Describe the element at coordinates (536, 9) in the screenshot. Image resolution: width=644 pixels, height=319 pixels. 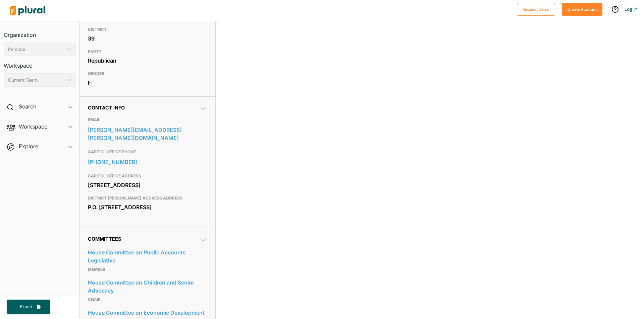
I see `a: Request Demo` at that location.